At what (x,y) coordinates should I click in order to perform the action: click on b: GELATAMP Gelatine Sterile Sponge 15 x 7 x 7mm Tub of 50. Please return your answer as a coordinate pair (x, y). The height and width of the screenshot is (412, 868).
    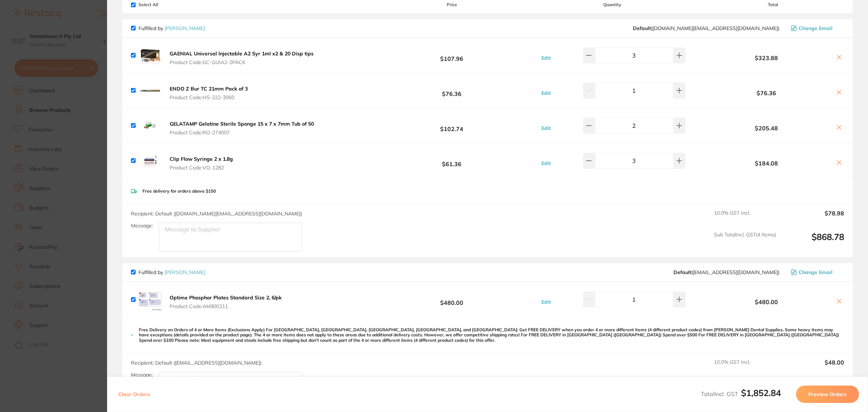
    Looking at the image, I should click on (241, 124).